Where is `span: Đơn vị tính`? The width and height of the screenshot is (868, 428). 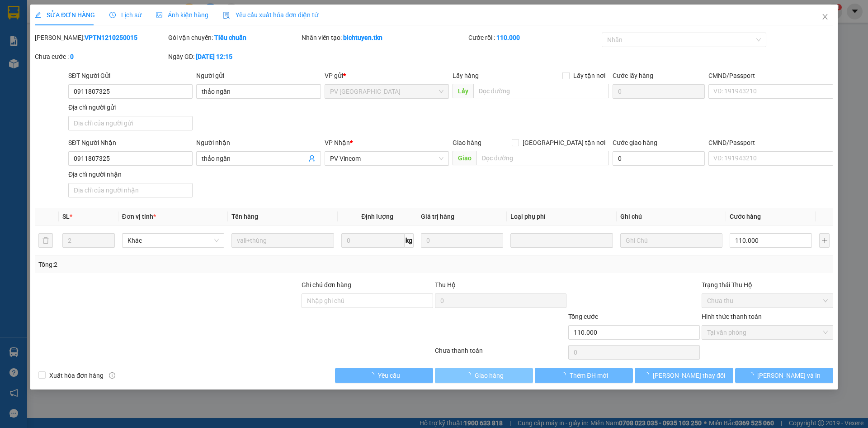
span: Đơn vị tính is located at coordinates (139, 217).